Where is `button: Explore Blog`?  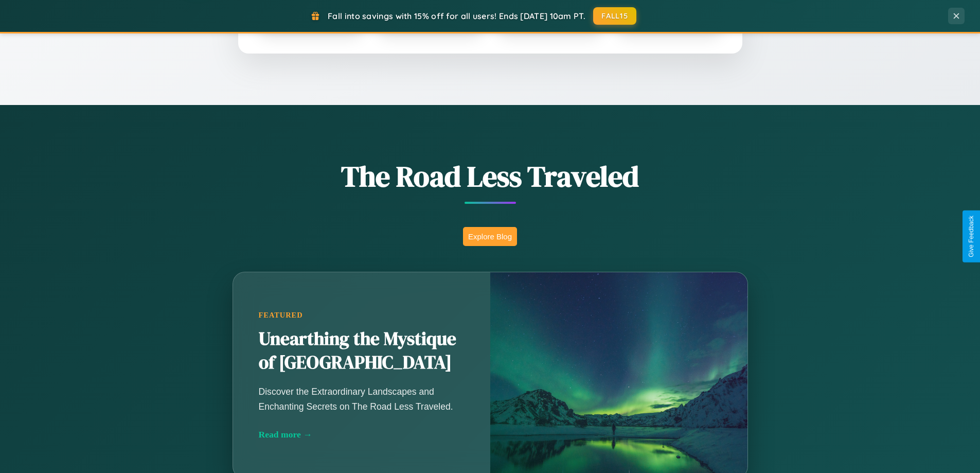 button: Explore Blog is located at coordinates (490, 236).